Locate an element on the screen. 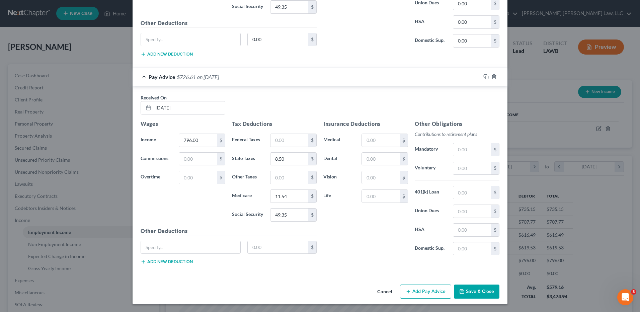  label: Vision is located at coordinates (339, 178).